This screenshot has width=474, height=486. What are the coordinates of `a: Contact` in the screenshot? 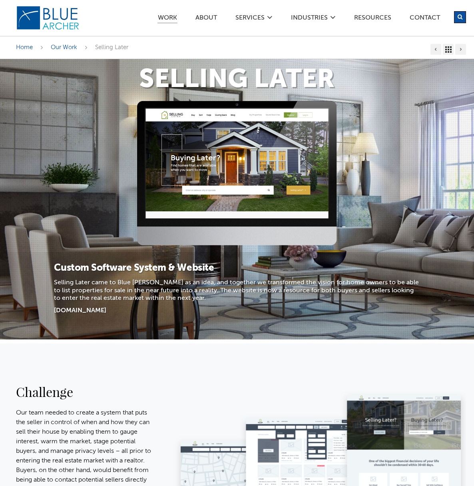 It's located at (424, 19).